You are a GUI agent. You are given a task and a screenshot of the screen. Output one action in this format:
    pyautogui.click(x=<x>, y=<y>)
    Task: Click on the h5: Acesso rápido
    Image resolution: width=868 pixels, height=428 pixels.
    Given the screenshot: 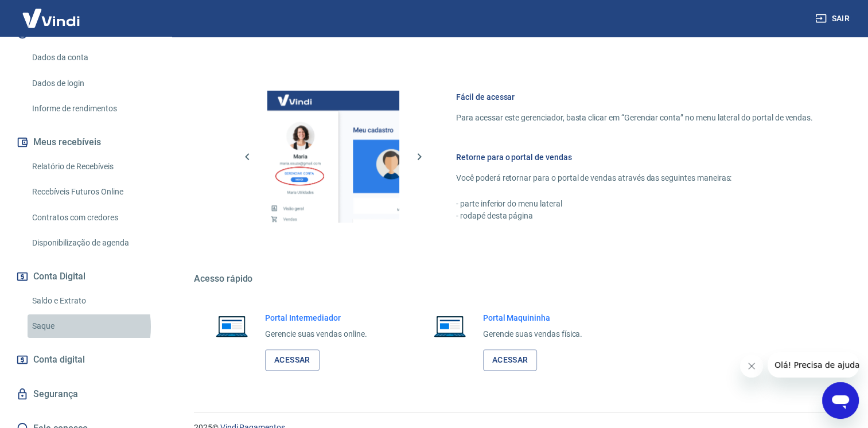 What is the action you would take?
    pyautogui.click(x=517, y=279)
    